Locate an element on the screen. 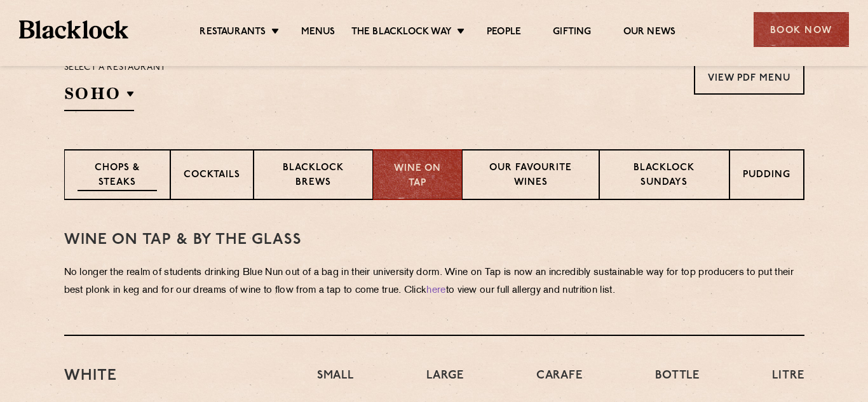 Image resolution: width=868 pixels, height=402 pixels. h2: SOHO is located at coordinates (99, 96).